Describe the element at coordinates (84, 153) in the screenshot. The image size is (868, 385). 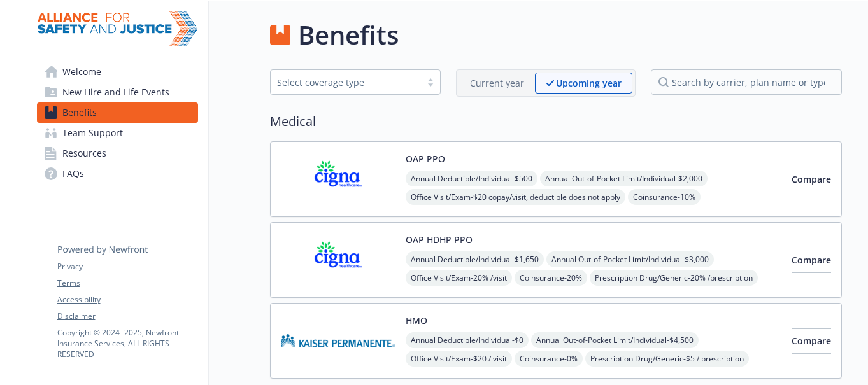
I see `span: Resources` at that location.